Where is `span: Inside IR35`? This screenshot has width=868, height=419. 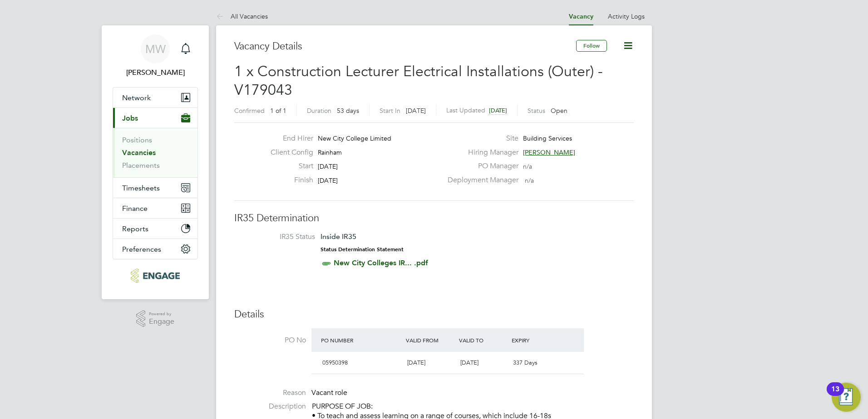
span: Inside IR35 is located at coordinates (338, 237).